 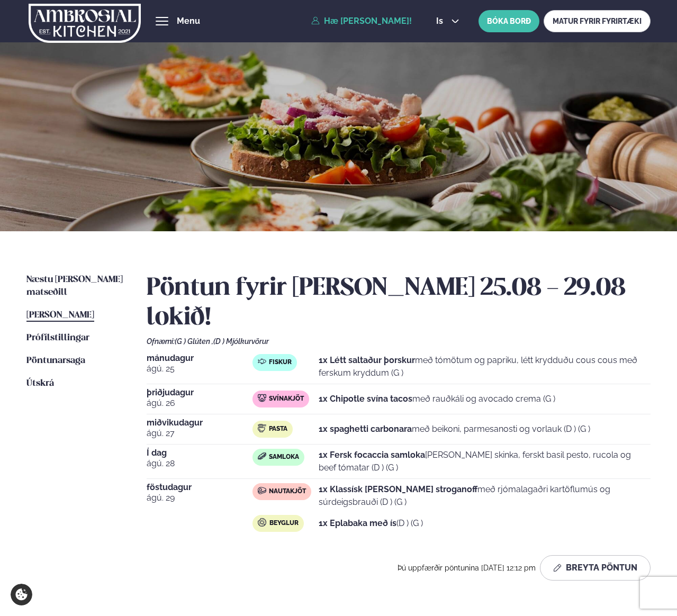 What do you see at coordinates (262, 522) in the screenshot?
I see `img: bagle-new-16px.svg` at bounding box center [262, 522].